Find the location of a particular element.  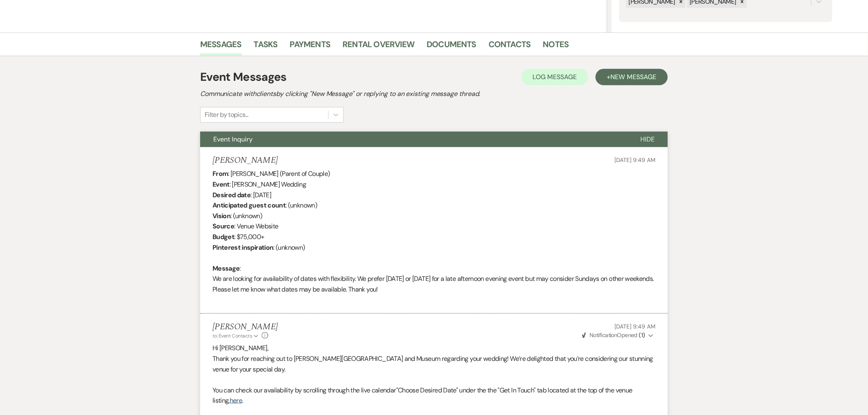

b: From is located at coordinates (220, 173).